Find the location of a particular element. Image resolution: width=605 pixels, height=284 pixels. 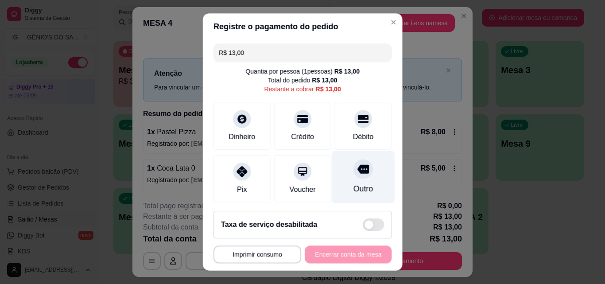

h2: Taxa de serviço desabilitada is located at coordinates (269, 225).